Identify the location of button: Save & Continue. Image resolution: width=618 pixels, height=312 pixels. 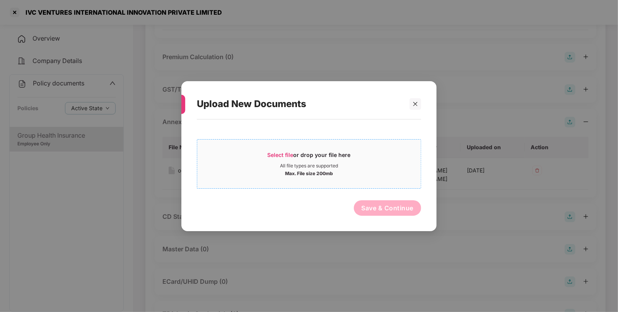
(388, 208).